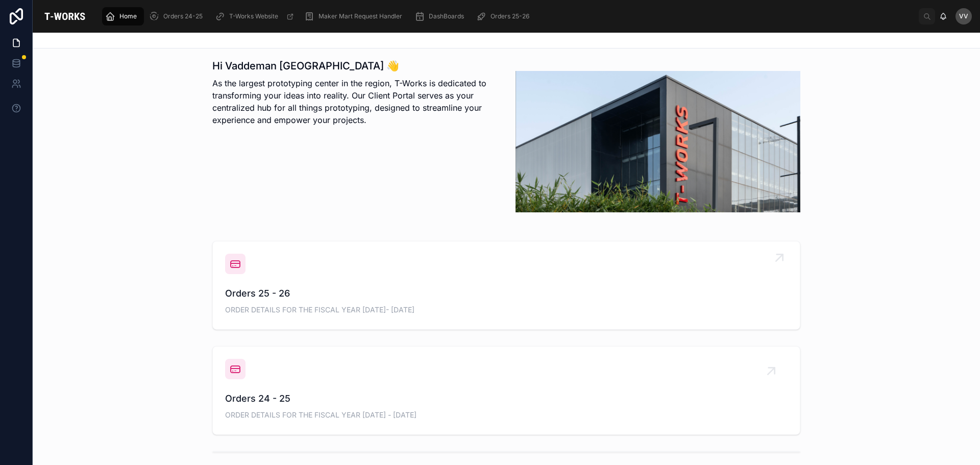  I want to click on div: scrollable content, so click(508, 17).